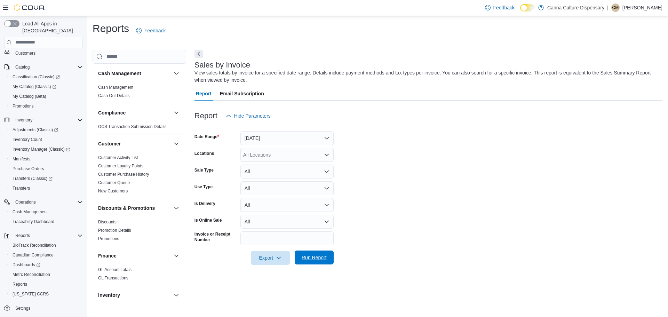 The height and width of the screenshot is (317, 668). What do you see at coordinates (30, 8) in the screenshot?
I see `img: Cova` at bounding box center [30, 8].